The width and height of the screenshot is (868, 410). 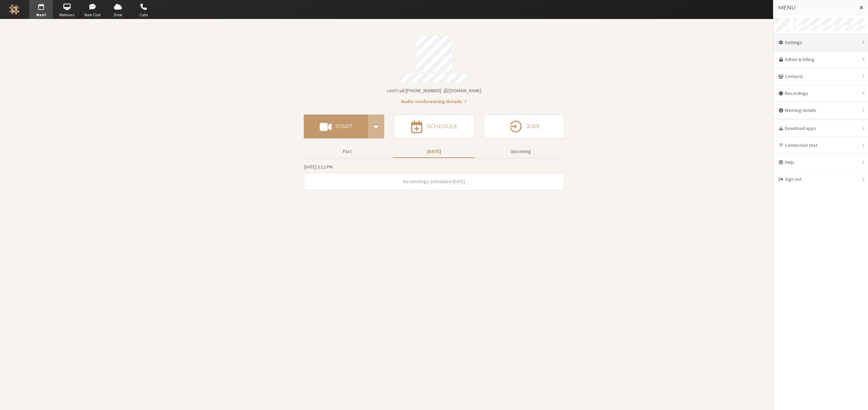 I want to click on span: Calls, so click(x=144, y=15).